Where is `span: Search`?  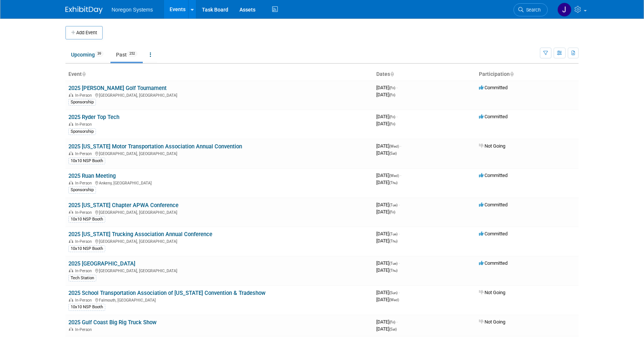
span: Search is located at coordinates (532, 10).